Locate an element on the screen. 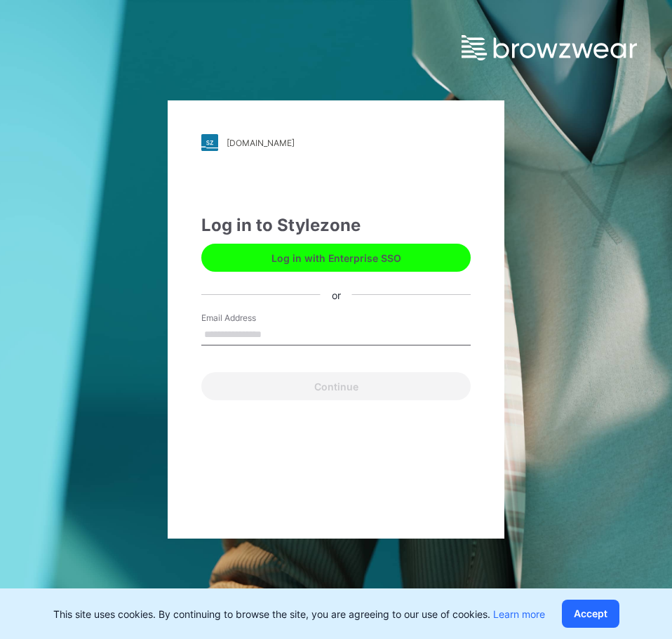  a: Learn more is located at coordinates (520, 614).